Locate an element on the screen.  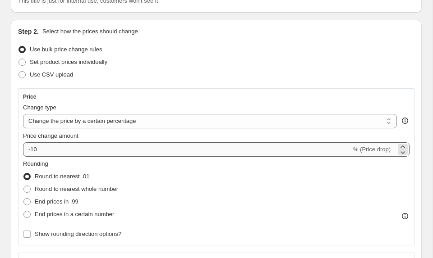
span: End prices in .99 is located at coordinates (56, 201).